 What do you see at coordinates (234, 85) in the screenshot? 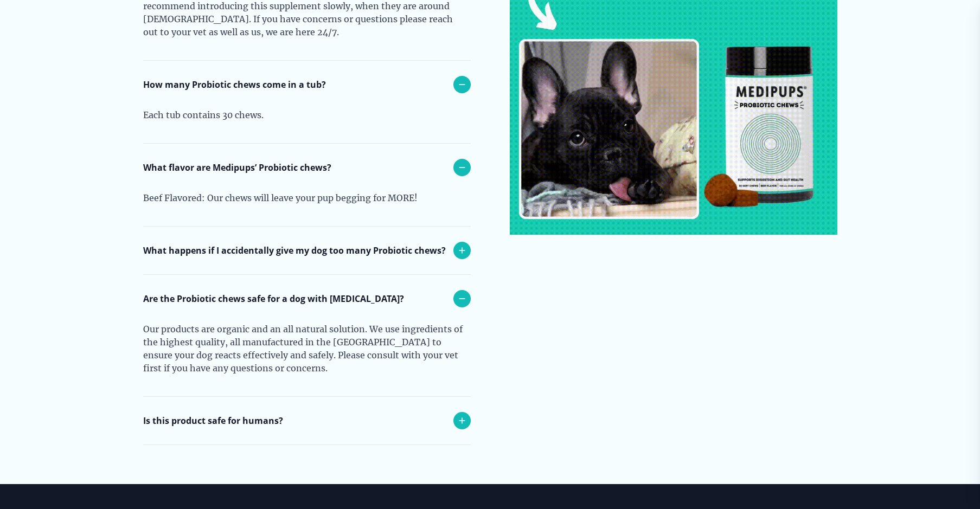
I see `p: How many Probiotic chews come in a tub?` at bounding box center [234, 85].